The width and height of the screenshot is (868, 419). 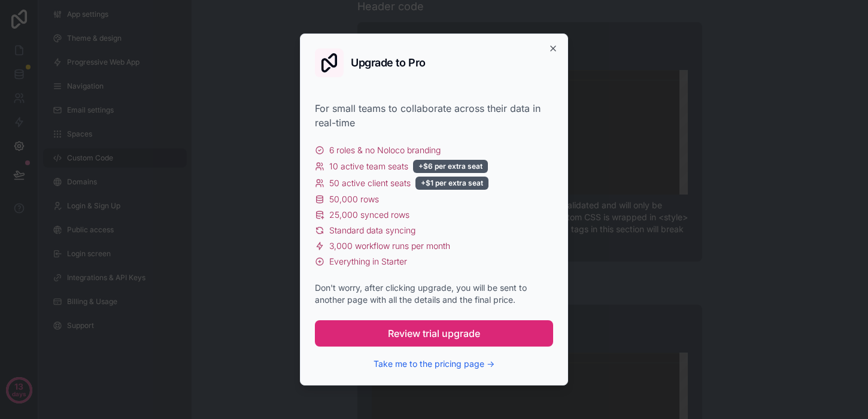 I want to click on span: 25,000 synced rows, so click(x=369, y=215).